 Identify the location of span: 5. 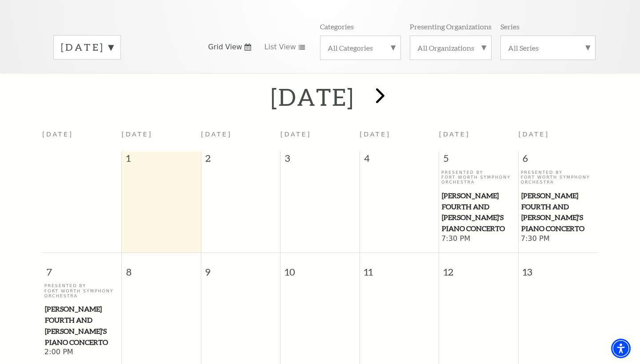
(479, 161).